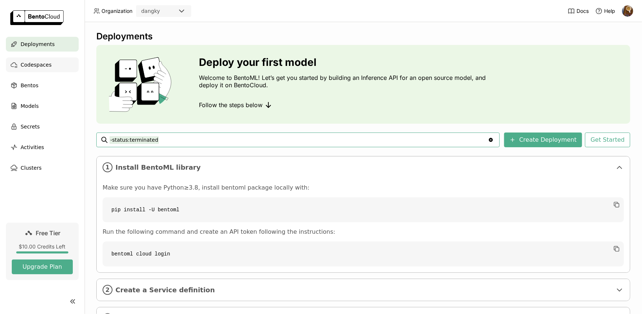 This screenshot has width=642, height=314. Describe the element at coordinates (363, 254) in the screenshot. I see `code: bentoml cloud login` at that location.